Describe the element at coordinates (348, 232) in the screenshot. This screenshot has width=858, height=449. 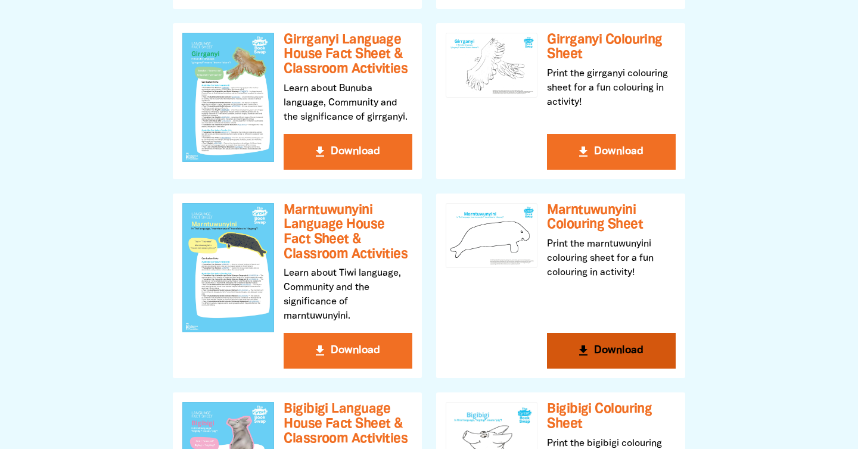
I see `h3: Marntuwunyini Language House Fact Sheet & Classroom Activities` at that location.